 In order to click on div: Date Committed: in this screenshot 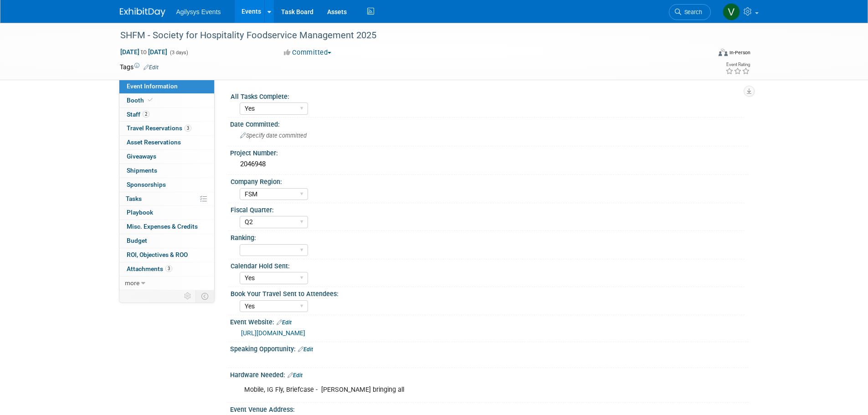, I will do `click(489, 123)`.